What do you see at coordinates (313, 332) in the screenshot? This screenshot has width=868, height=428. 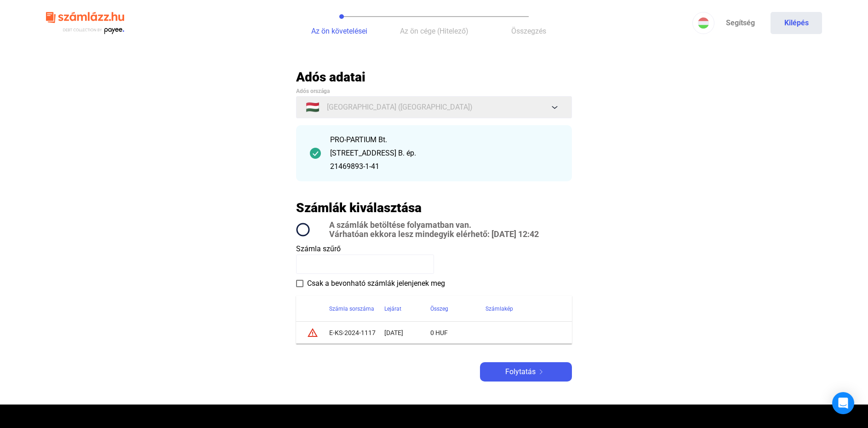 I see `mat-icon: warning_amber` at bounding box center [313, 332].